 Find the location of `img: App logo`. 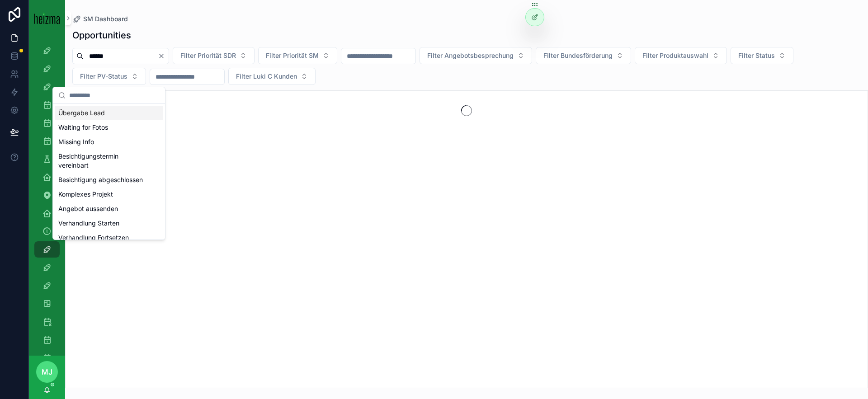

img: App logo is located at coordinates (47, 18).